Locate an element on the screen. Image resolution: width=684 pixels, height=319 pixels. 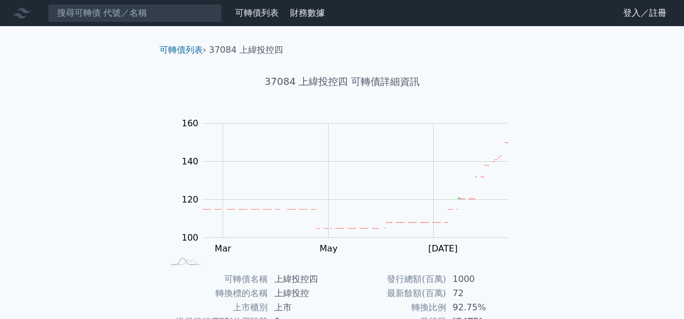
td: 可轉債名稱 is located at coordinates (216, 279).